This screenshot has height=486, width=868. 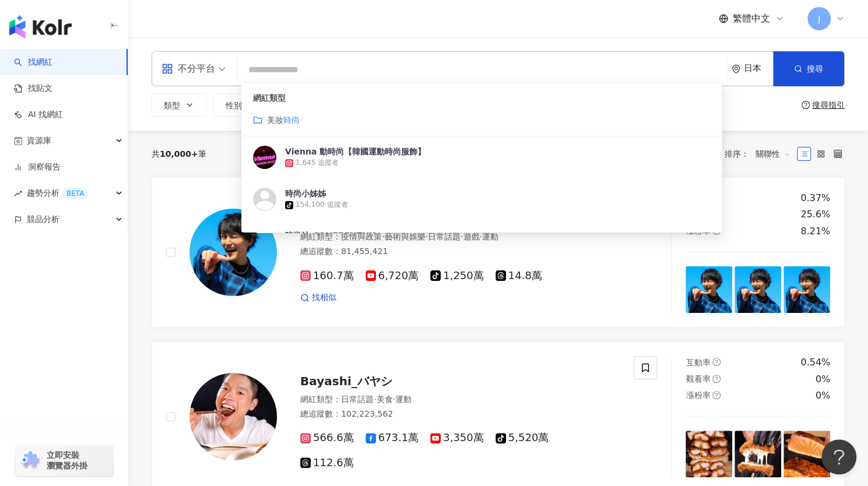 I want to click on span: 美食, so click(x=384, y=399).